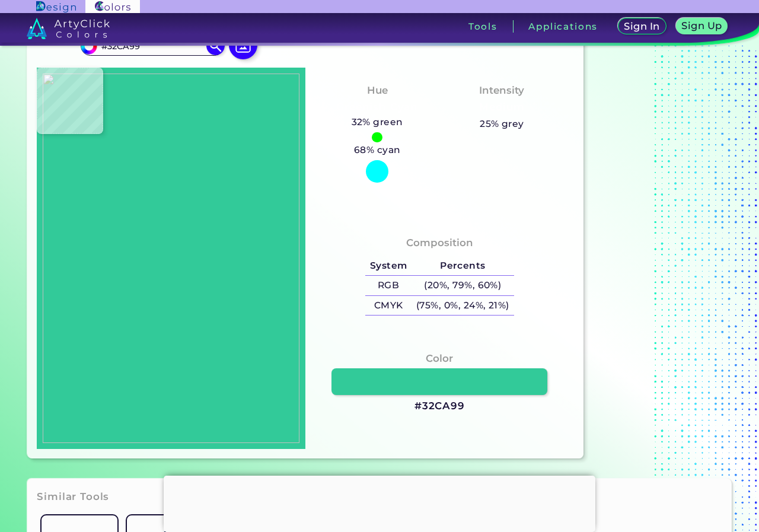 This screenshot has width=759, height=532. What do you see at coordinates (642, 26) in the screenshot?
I see `a: Sign In` at bounding box center [642, 26].